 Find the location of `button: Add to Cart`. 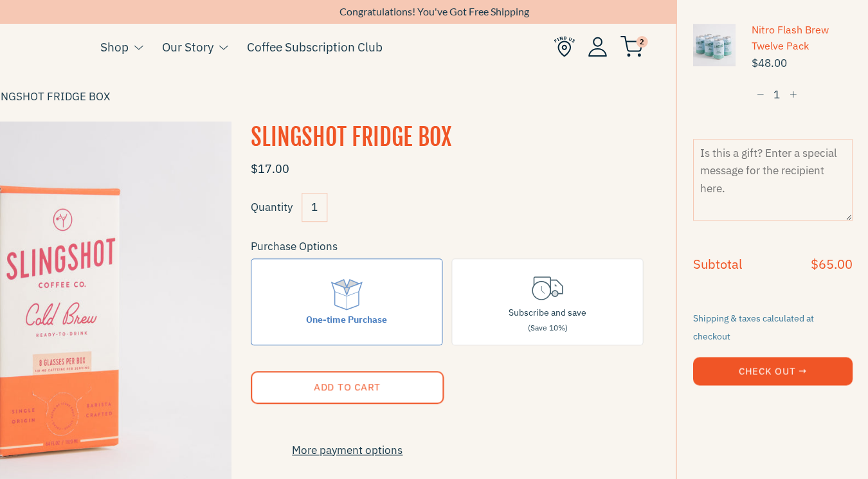

button: Add to Cart is located at coordinates (347, 388).